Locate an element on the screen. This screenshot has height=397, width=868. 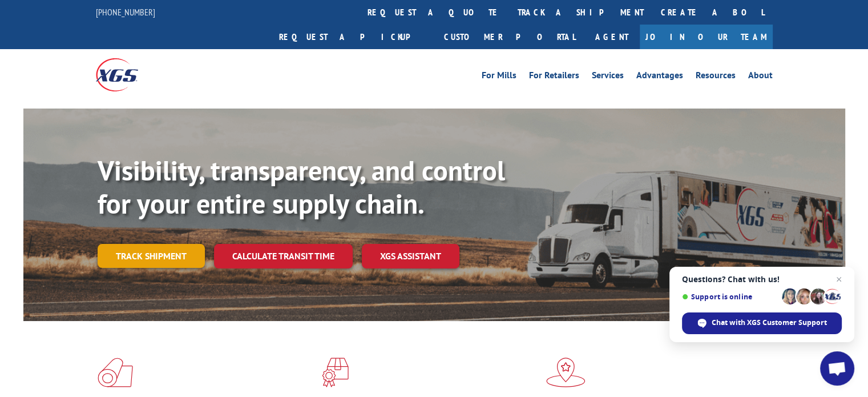
a: Join Our Team is located at coordinates (706, 37).